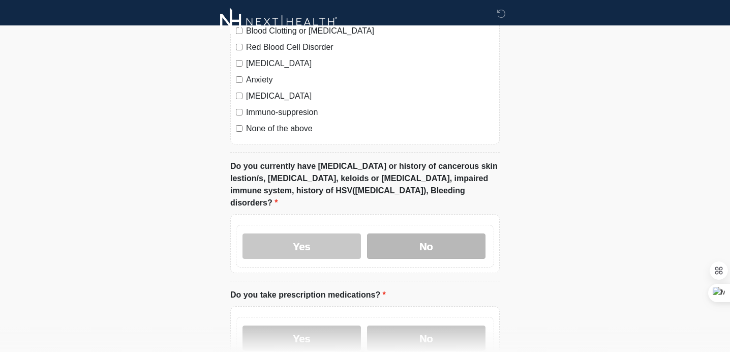 Image resolution: width=730 pixels, height=352 pixels. I want to click on label: Red Blood Cell Disorder, so click(370, 47).